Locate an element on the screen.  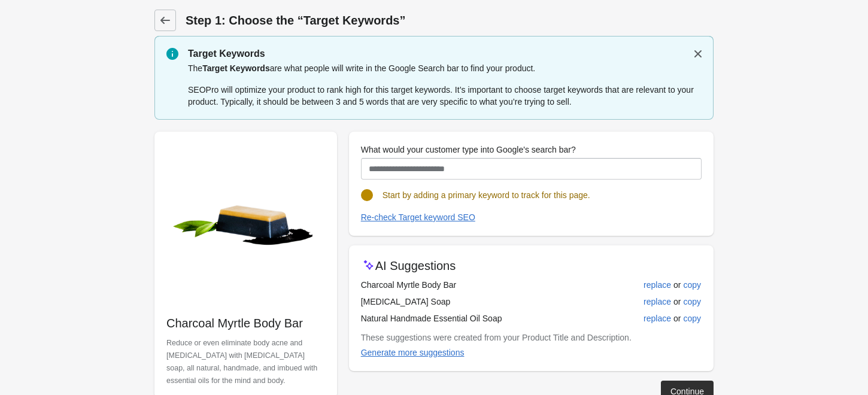
h1: Step 1: Choose the “Target Keywords” is located at coordinates (450, 20).